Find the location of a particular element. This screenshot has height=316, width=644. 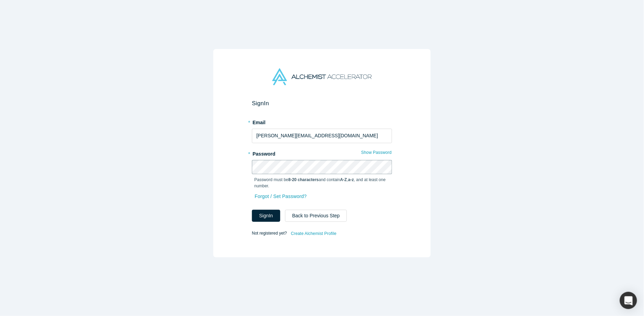

strong: a-z is located at coordinates (351, 180).